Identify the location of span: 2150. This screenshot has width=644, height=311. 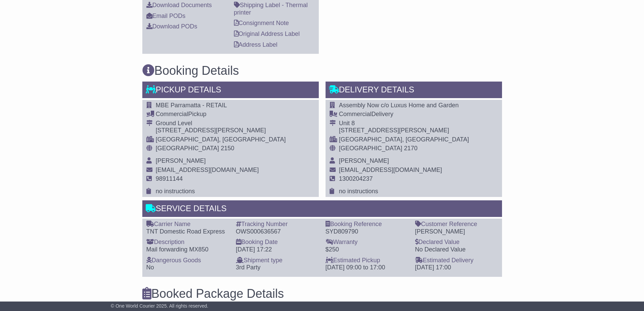
(227, 148).